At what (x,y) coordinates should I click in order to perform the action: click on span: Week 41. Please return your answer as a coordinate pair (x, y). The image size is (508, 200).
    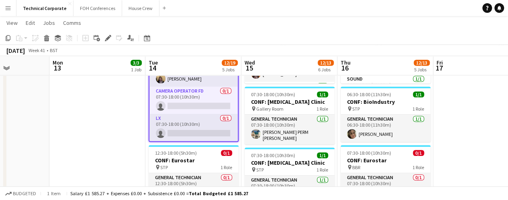
    Looking at the image, I should click on (37, 50).